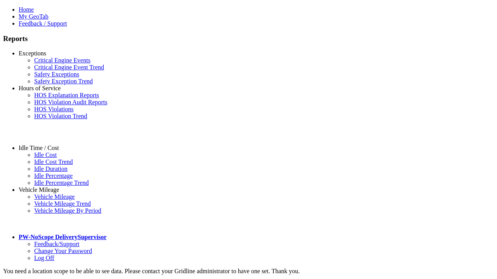 This screenshot has height=279, width=497. I want to click on a: Feedback/Support, so click(57, 244).